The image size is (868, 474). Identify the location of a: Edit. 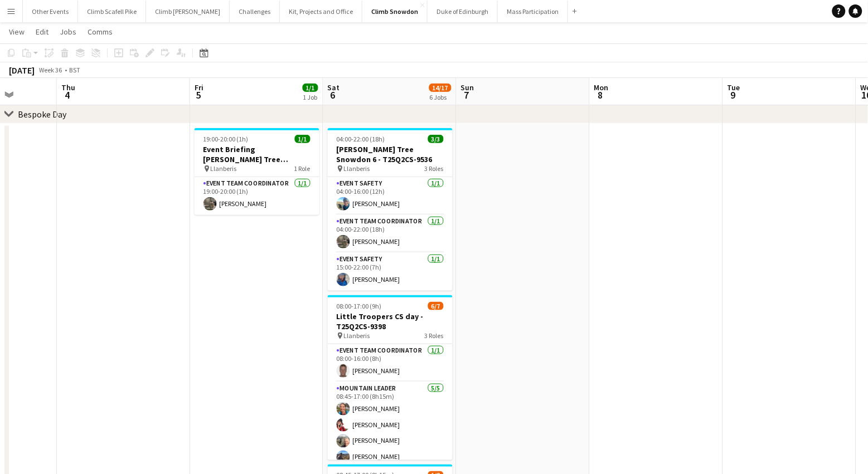
(41, 32).